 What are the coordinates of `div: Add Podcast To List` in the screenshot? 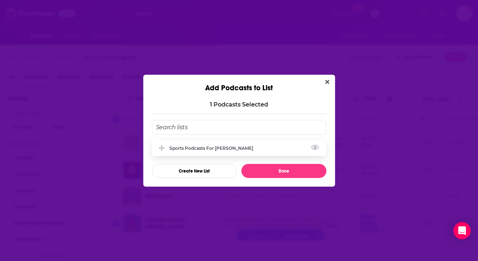 It's located at (239, 149).